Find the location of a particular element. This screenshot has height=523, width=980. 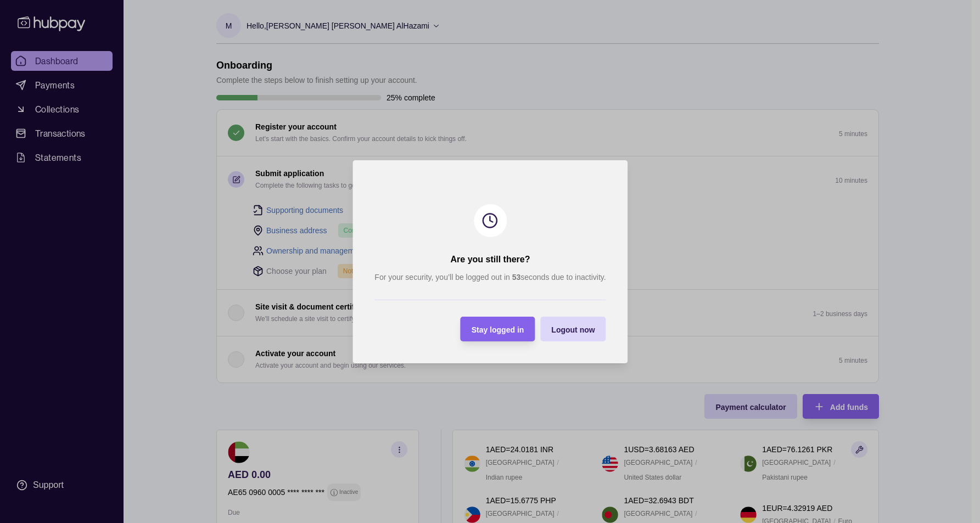

strong: 53 is located at coordinates (516, 277).